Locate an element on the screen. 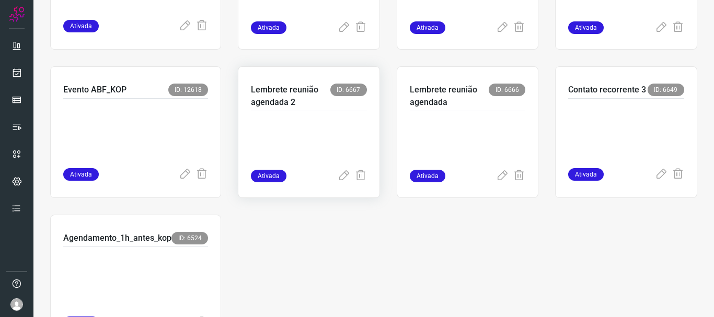 Image resolution: width=714 pixels, height=317 pixels. p: Contato recorrente 3 is located at coordinates (607, 90).